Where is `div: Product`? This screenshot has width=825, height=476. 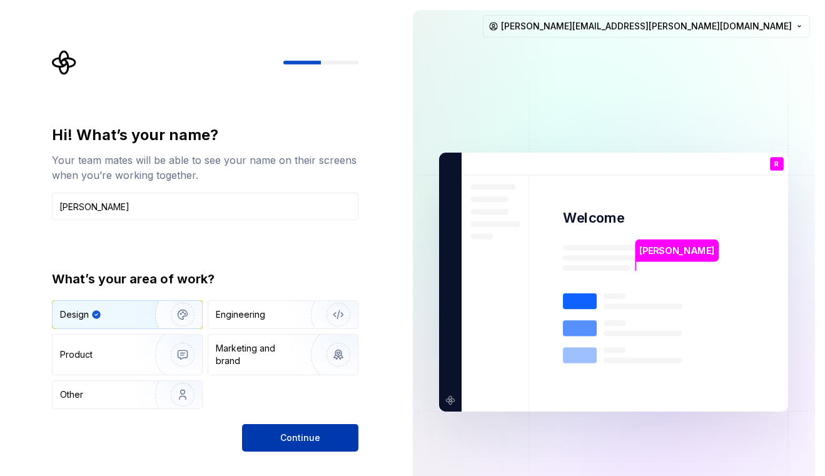 div: Product is located at coordinates (76, 355).